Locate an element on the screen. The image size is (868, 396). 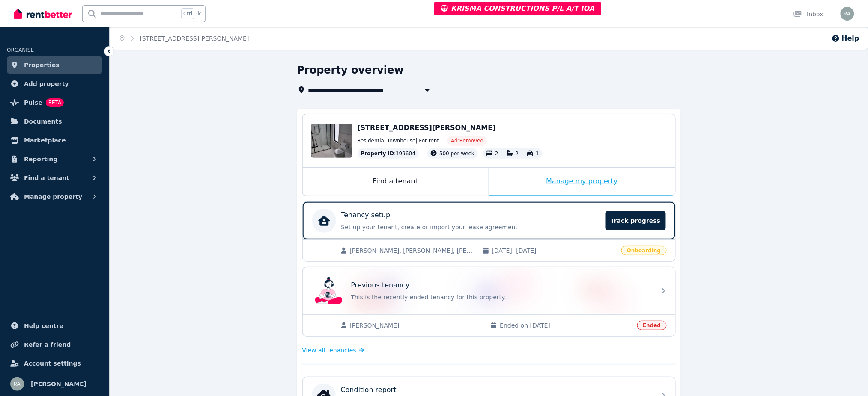
img: RentBetter is located at coordinates (43, 13).